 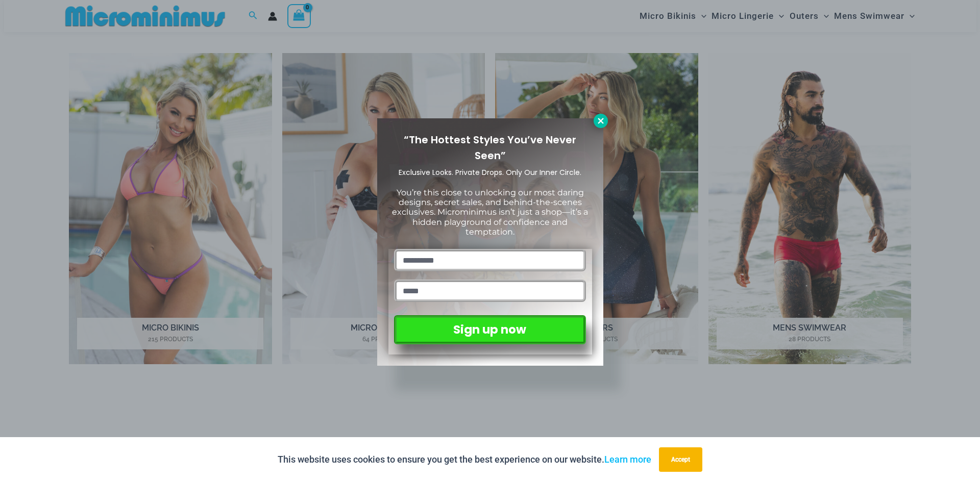 What do you see at coordinates (490, 329) in the screenshot?
I see `button: Sign up now` at bounding box center [490, 329].